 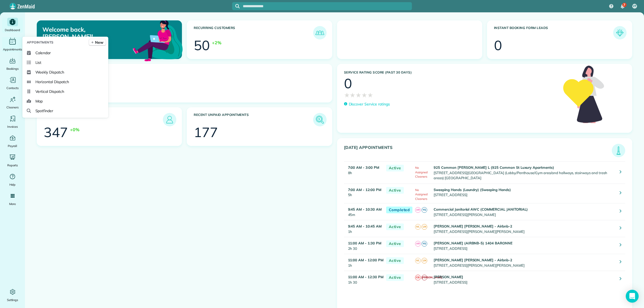 What do you see at coordinates (12, 88) in the screenshot?
I see `span: Contacts` at bounding box center [12, 88].